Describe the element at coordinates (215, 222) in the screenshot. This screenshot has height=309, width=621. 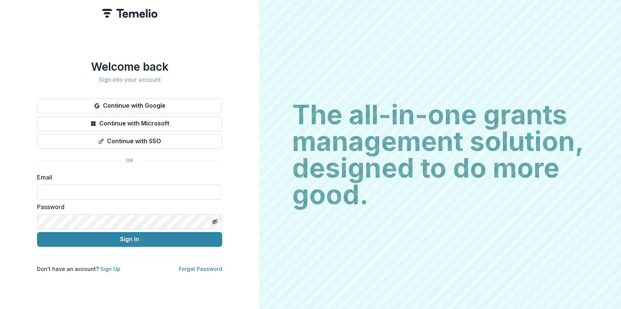
I see `button: Toggle password visibility` at that location.